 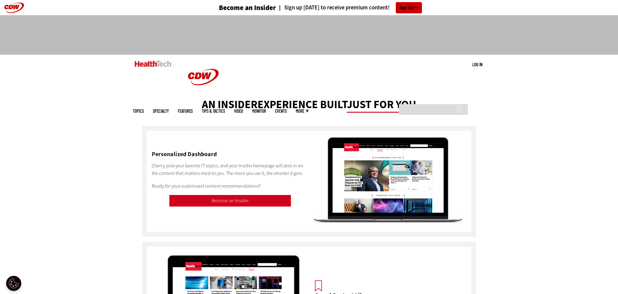 What do you see at coordinates (230, 170) in the screenshot?
I see `p: Cherry-pick your favorite IT topics, and your Insider homepage will zero in on the content that m...` at bounding box center [230, 170].